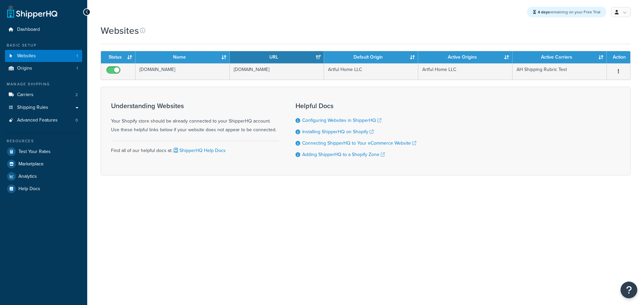 The image size is (644, 305). What do you see at coordinates (33, 108) in the screenshot?
I see `span: Shipping Rules` at bounding box center [33, 108].